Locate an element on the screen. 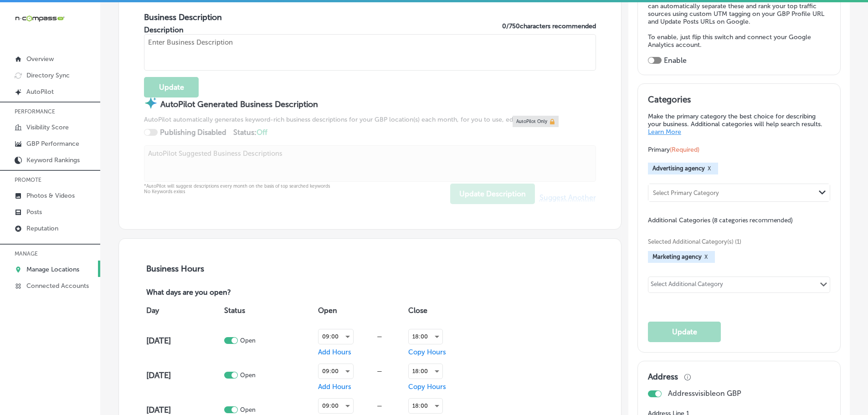 This screenshot has width=868, height=415. p: Directory Sync is located at coordinates (48, 75).